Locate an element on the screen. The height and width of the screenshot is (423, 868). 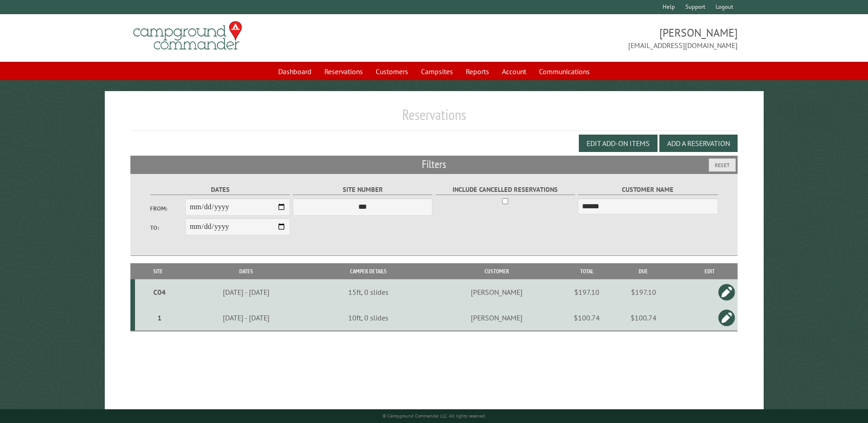
img: Campground Commander is located at coordinates (188, 36).